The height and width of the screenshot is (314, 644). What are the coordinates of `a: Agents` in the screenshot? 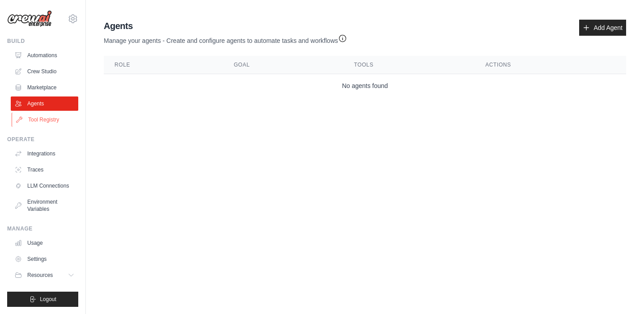 It's located at (44, 103).